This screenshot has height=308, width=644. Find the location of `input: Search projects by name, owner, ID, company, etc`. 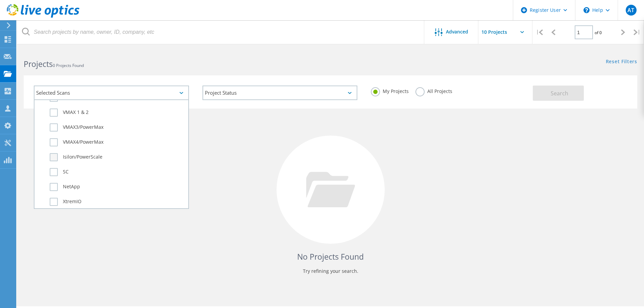

input: Search projects by name, owner, ID, company, etc is located at coordinates (221, 32).